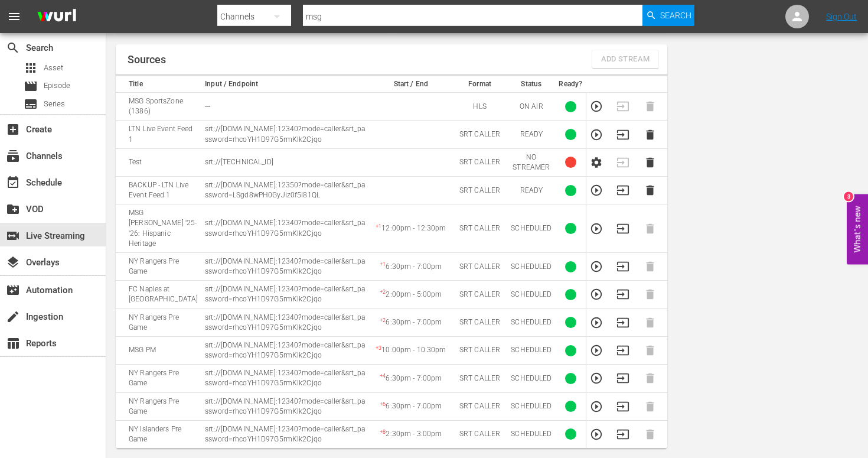 The width and height of the screenshot is (868, 458). Describe the element at coordinates (411, 434) in the screenshot. I see `td: 2:30pm - 3:00pm` at that location.